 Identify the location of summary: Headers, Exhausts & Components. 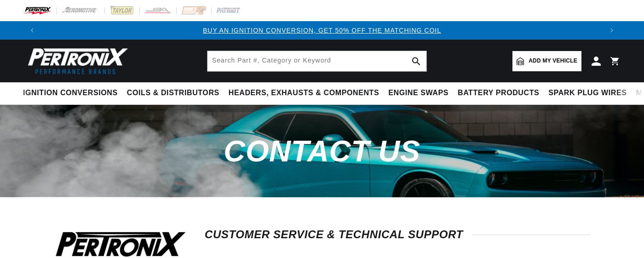
(303, 93).